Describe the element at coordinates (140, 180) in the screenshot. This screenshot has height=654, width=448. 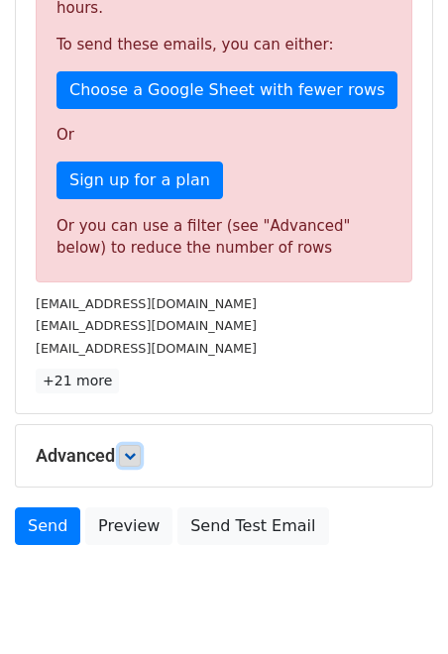
I see `a: Sign up for a plan` at that location.